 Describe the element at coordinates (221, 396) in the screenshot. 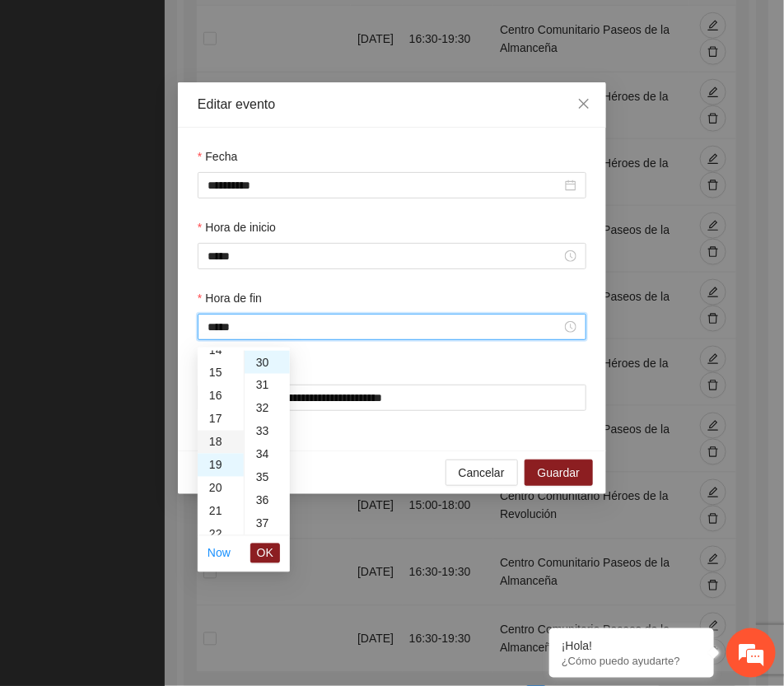

I see `div: 16` at that location.